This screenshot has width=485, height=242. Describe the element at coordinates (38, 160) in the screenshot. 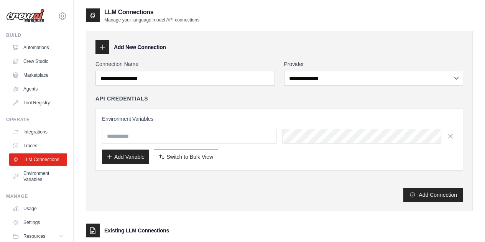

I see `a: LLM Connections` at that location.